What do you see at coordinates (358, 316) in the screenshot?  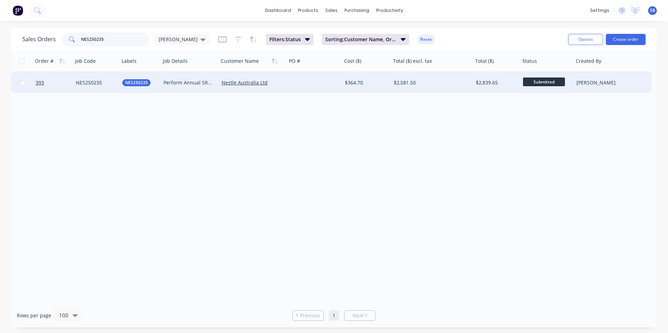 I see `span: Next` at bounding box center [358, 316].